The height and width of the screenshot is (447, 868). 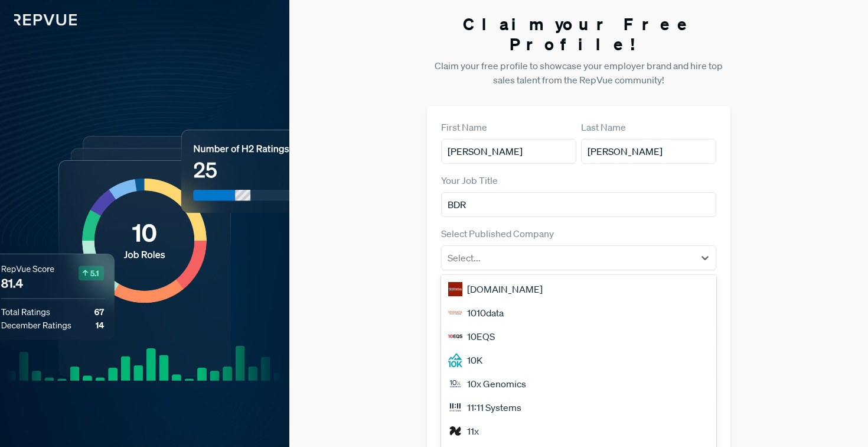 What do you see at coordinates (456, 360) in the screenshot?
I see `img: 10K` at bounding box center [456, 360].